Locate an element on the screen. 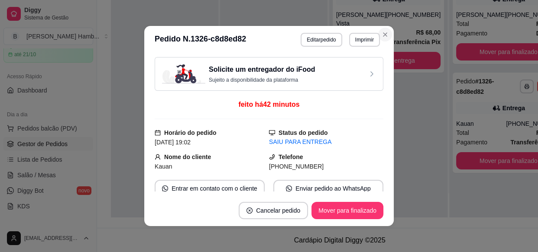 The width and height of the screenshot is (538, 252). img: delivery-image is located at coordinates (184, 74).